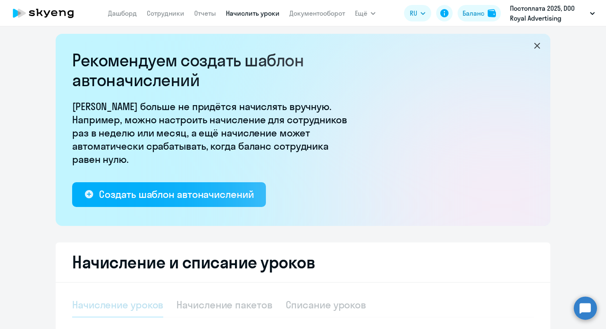  I want to click on button: RU, so click(418, 13).